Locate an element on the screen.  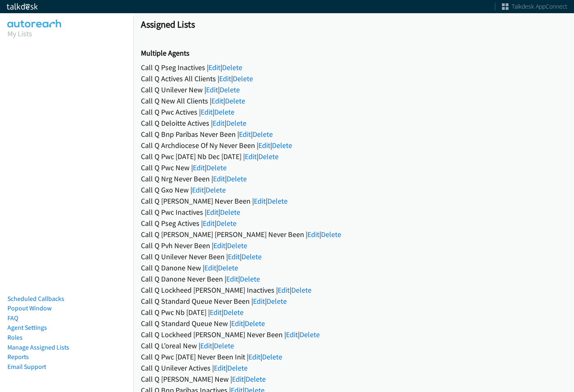
a: Popout Window is located at coordinates (29, 308).